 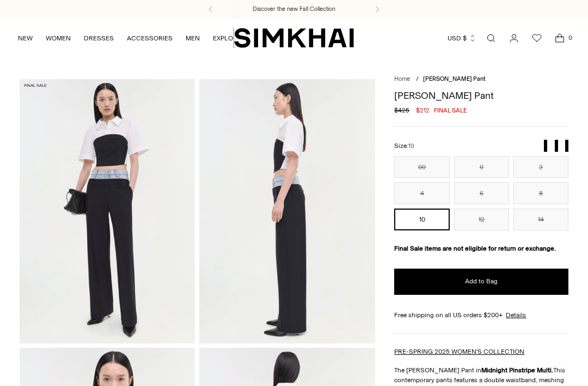 I want to click on button: 10, so click(x=421, y=219).